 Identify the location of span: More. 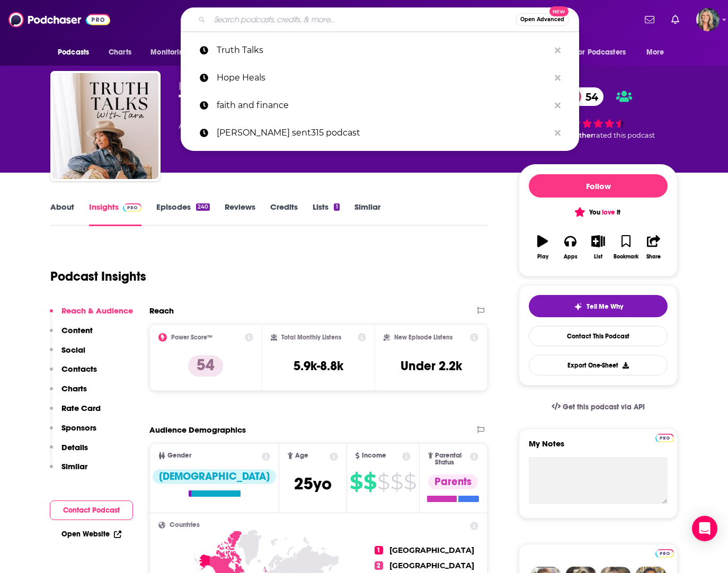
(655, 53).